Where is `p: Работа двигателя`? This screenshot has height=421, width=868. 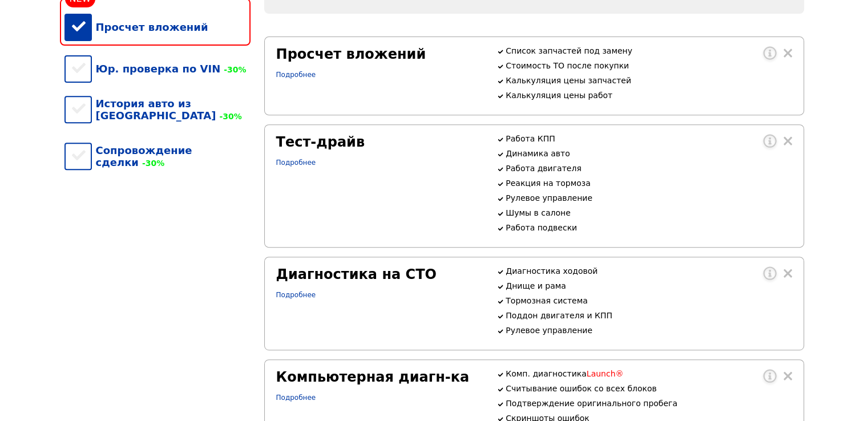 p: Работа двигателя is located at coordinates (648, 168).